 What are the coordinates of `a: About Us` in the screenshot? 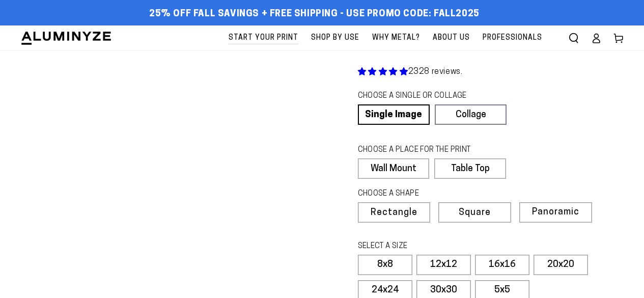 It's located at (451, 38).